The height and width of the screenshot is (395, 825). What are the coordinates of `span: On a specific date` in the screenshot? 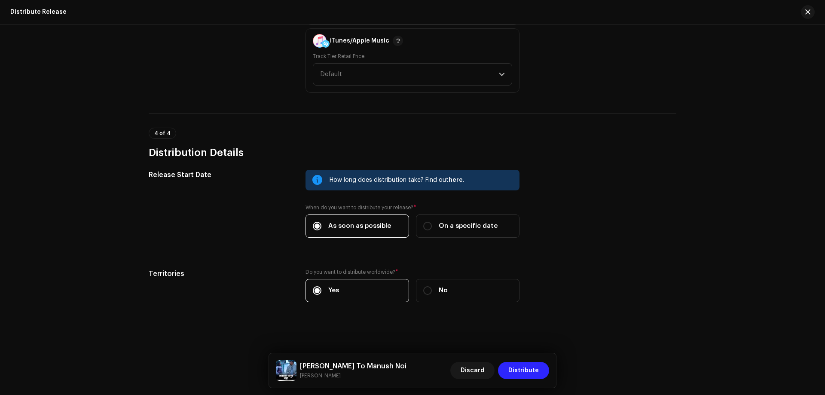 It's located at (468, 226).